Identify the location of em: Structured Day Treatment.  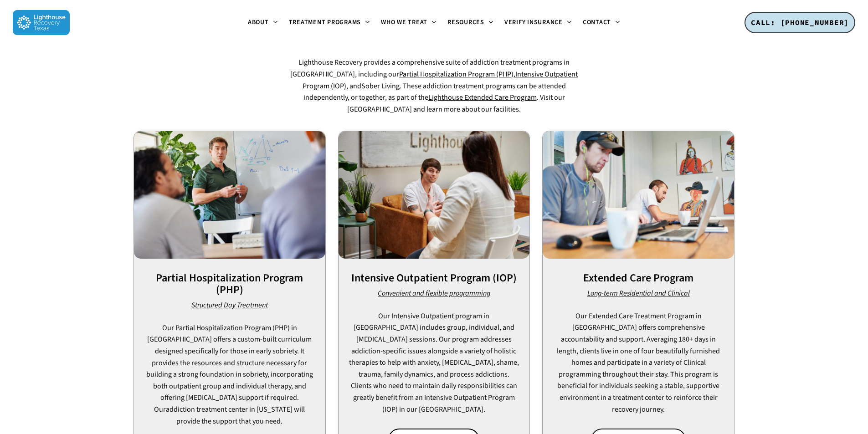
(230, 305).